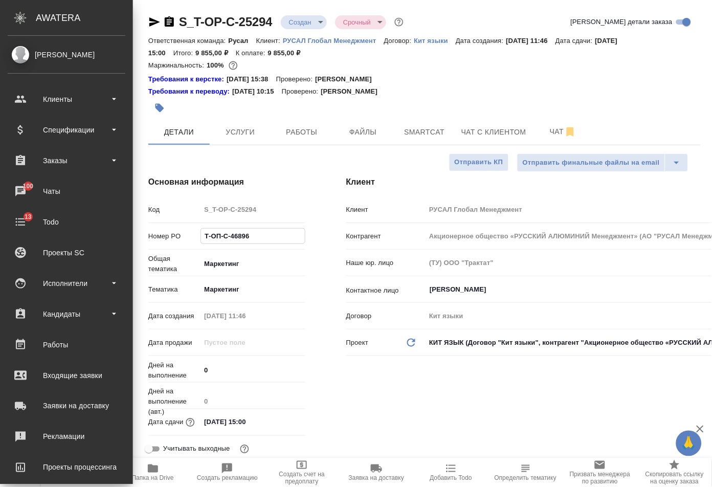  Describe the element at coordinates (334, 40) in the screenshot. I see `a: РУСАЛ Глобал Менеджмент` at that location.